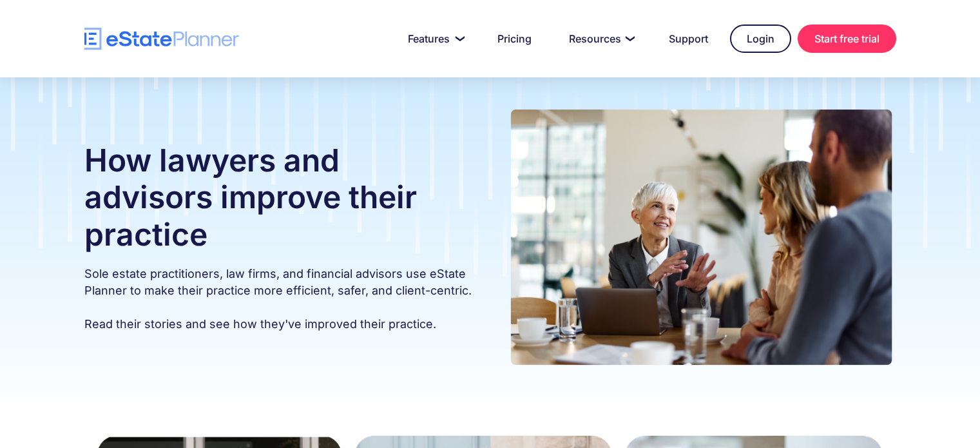 Image resolution: width=980 pixels, height=448 pixels. Describe the element at coordinates (434, 38) in the screenshot. I see `a: Features` at that location.